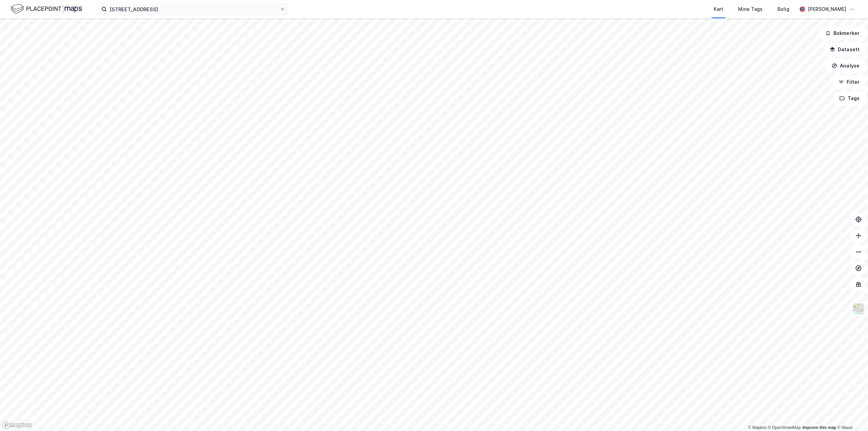 This screenshot has height=431, width=868. What do you see at coordinates (757, 427) in the screenshot?
I see `a: Mapbox` at bounding box center [757, 427].